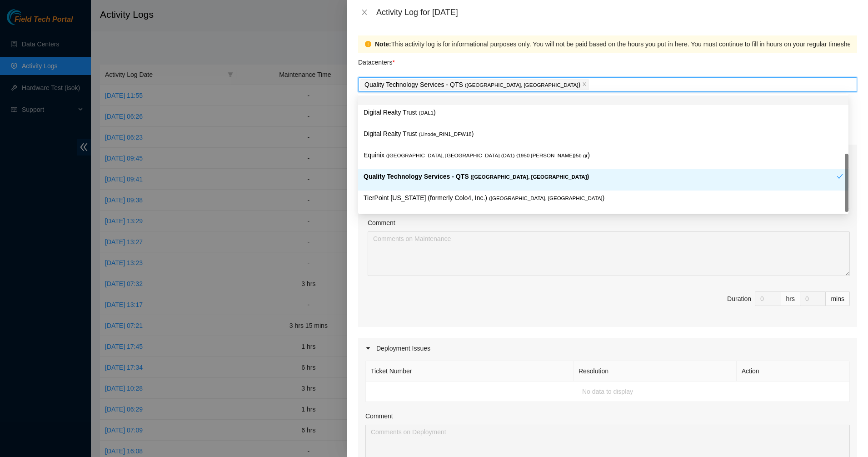  What do you see at coordinates (445, 134) in the screenshot?
I see `span: ( Linode_RIN1_DFW18` at bounding box center [445, 134].